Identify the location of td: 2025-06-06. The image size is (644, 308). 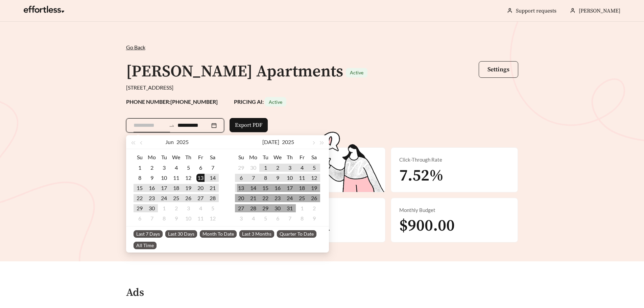
(200, 168).